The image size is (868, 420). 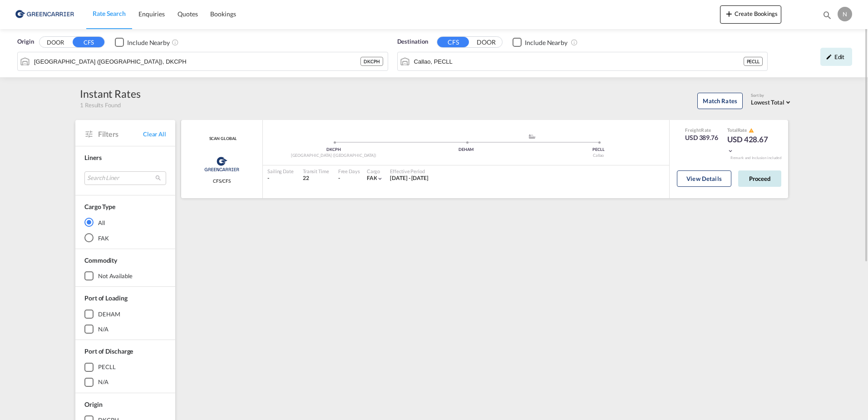 What do you see at coordinates (222, 181) in the screenshot?
I see `span: CFS/CFS` at bounding box center [222, 181].